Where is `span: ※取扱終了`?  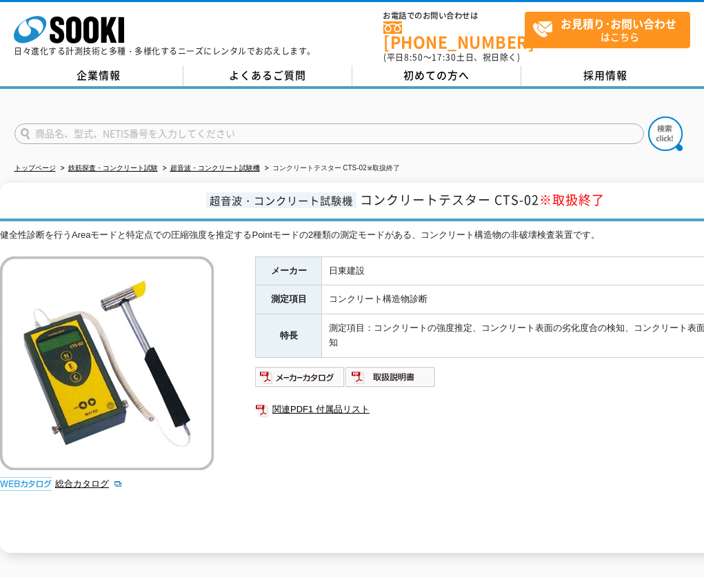
span: ※取扱終了 is located at coordinates (572, 199).